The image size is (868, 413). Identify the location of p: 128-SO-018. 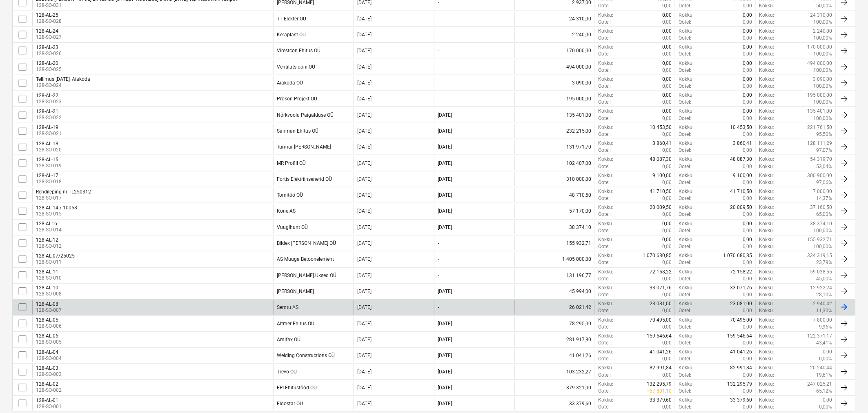
(48, 181).